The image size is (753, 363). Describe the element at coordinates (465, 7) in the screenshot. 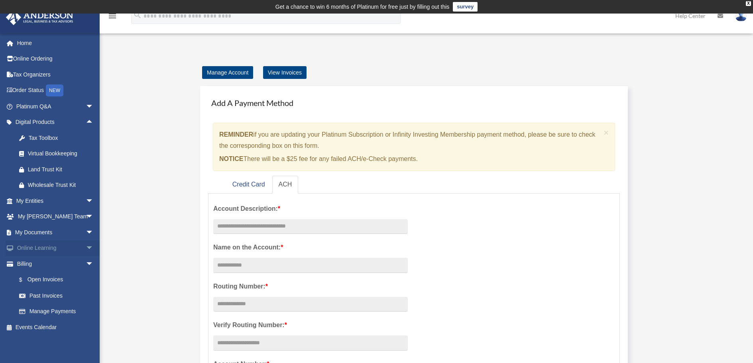

I see `a: survey` at that location.